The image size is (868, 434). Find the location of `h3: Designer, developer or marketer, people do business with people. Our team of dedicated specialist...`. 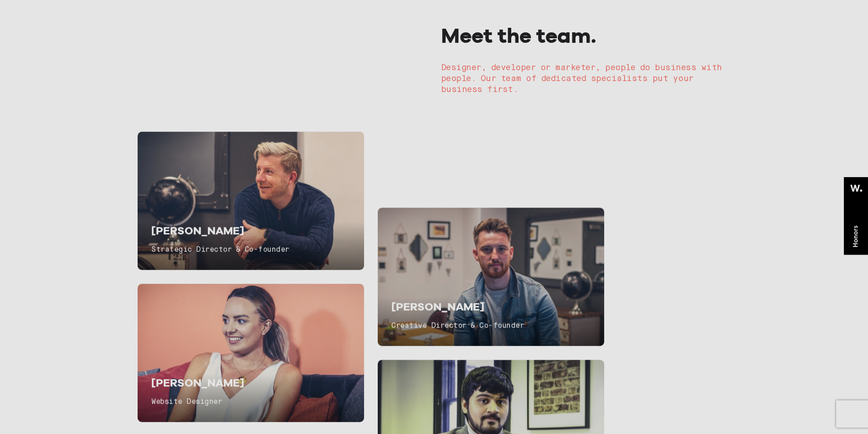

h3: Designer, developer or marketer, people do business with people. Our team of dedicated specialist... is located at coordinates (586, 79).